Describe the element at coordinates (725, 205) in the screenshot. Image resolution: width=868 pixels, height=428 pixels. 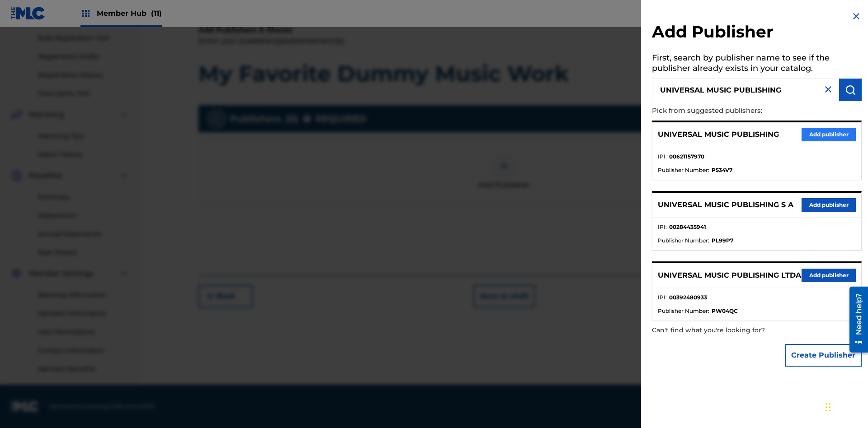
I see `p: UNIVERSAL MUSIC PUBLISHING S A` at that location.